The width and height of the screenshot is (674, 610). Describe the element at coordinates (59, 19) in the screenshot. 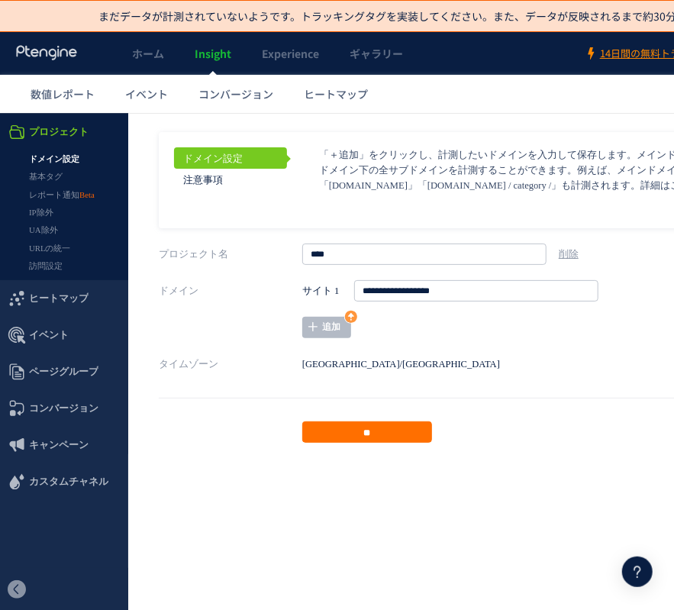

I see `span: プロジェクト` at that location.